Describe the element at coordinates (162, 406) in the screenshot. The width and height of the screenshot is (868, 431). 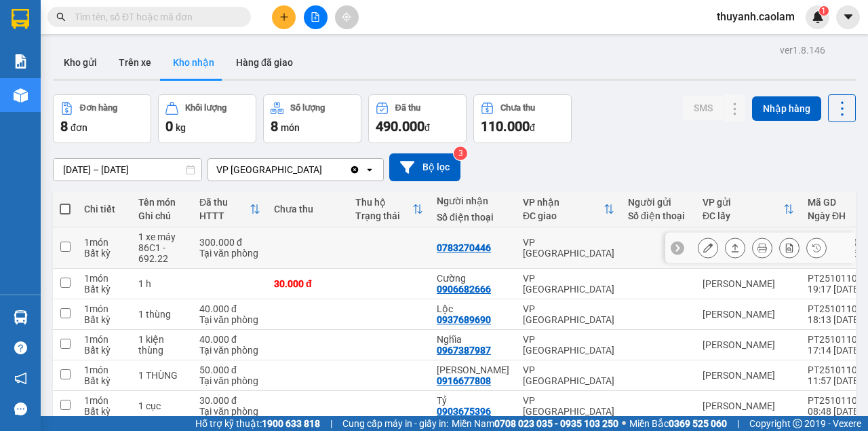
I see `div: 1 cục` at that location.